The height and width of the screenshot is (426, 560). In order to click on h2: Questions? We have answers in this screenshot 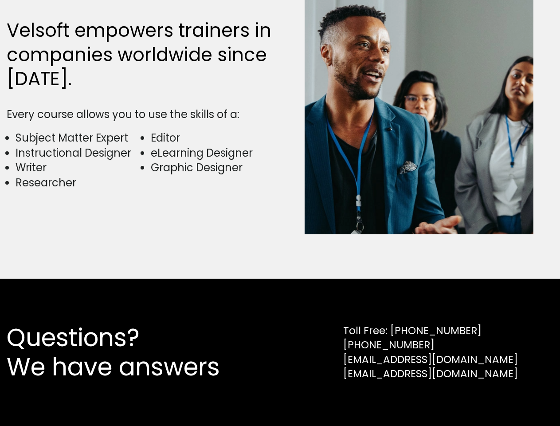, I will do `click(129, 352)`.